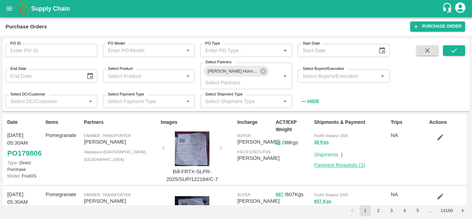 The width and height of the screenshot is (472, 219). Describe the element at coordinates (25, 122) in the screenshot. I see `p: Date` at that location.